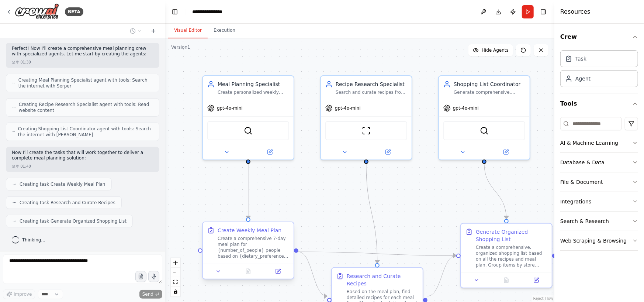 The width and height of the screenshot is (644, 302). Describe the element at coordinates (599, 37) in the screenshot. I see `button: Crew` at that location.